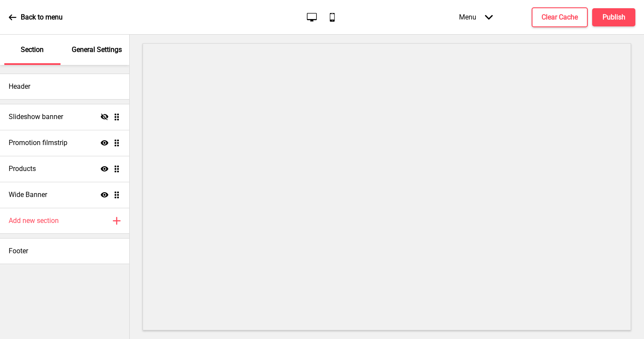  I want to click on button: Publish, so click(614, 17).